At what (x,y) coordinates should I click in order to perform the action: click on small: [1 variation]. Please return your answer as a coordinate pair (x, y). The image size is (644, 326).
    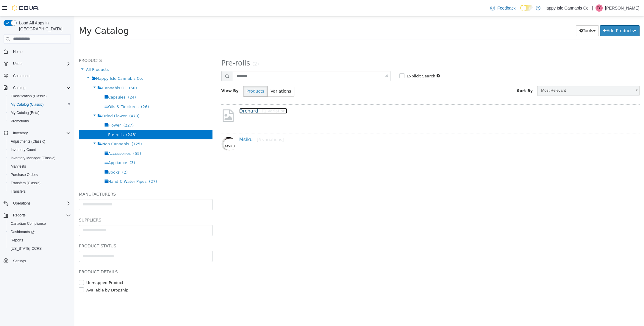
    Looking at the image, I should click on (201, 95).